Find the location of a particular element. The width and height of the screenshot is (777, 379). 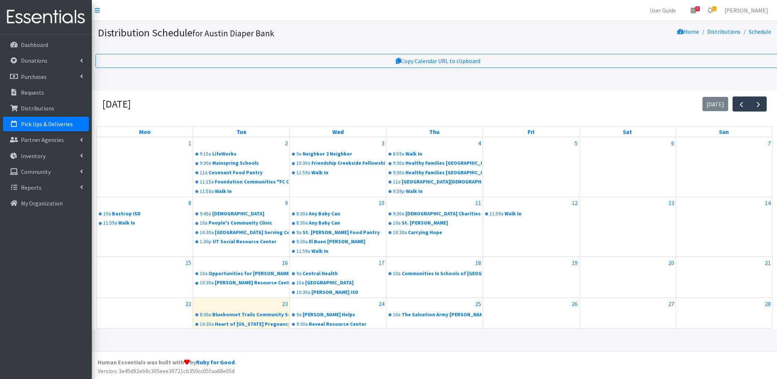

td: September 5, 2025 is located at coordinates (530, 167).